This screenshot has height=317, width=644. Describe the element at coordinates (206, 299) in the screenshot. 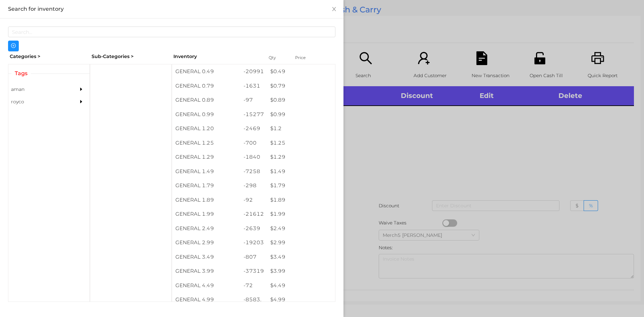

I see `div: GENERAL 4.99` at that location.